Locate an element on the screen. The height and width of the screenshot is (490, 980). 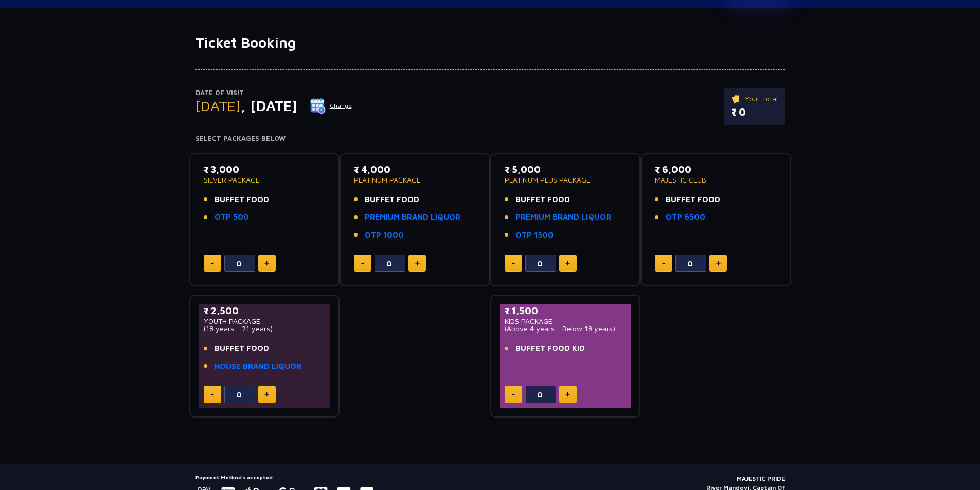
a: OTP 1500 is located at coordinates (535, 235).